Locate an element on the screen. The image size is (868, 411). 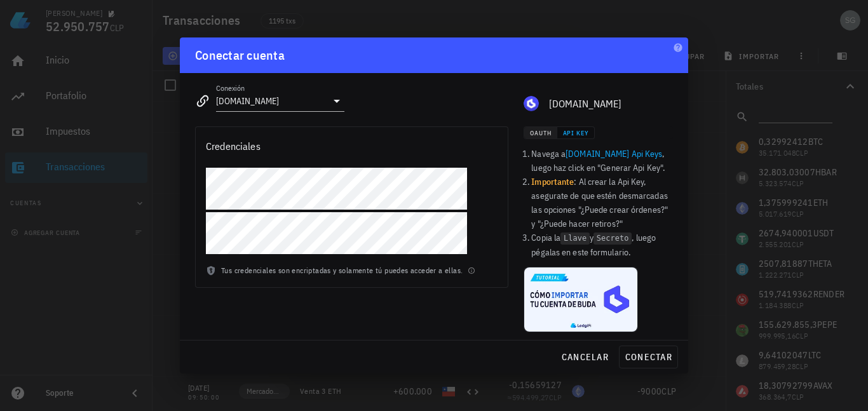
span: OAuth is located at coordinates (540, 133).